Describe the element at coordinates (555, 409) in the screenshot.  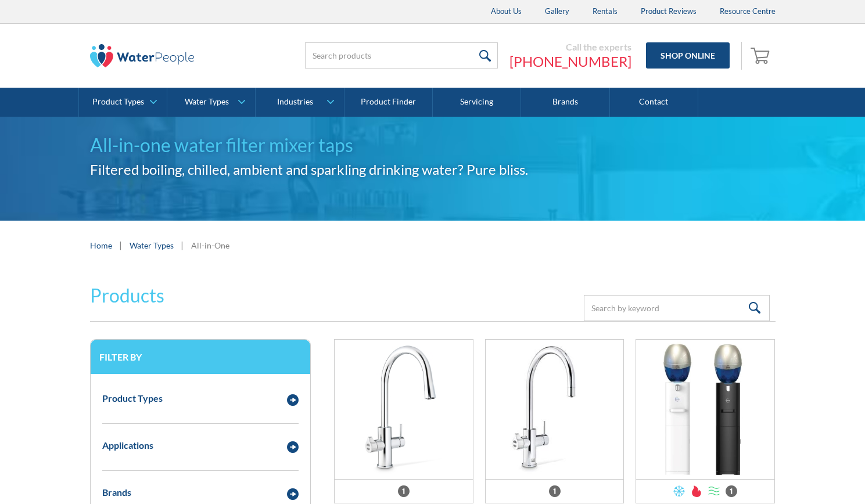
I see `img: Zip Hydrotap G5 Celsius Arc All In One Sparkling & Chilled + Hot & Cold Mains (Residential)` at that location.